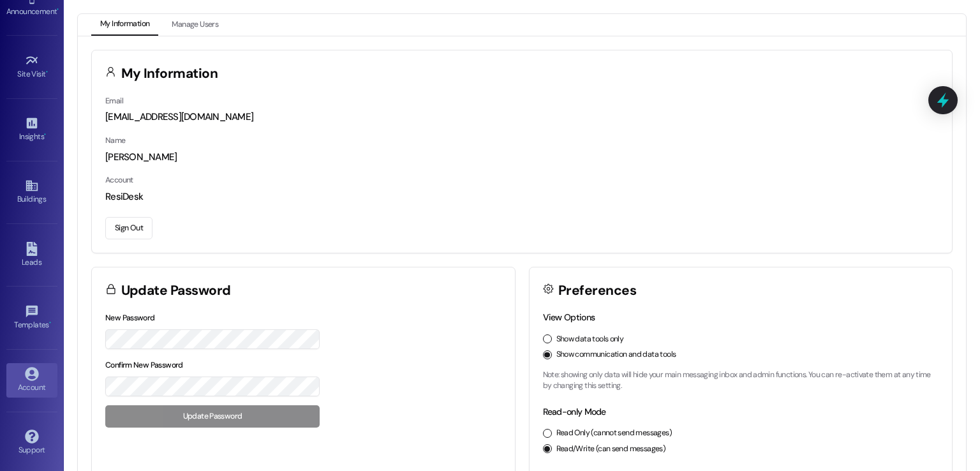 This screenshot has width=980, height=471. What do you see at coordinates (741, 380) in the screenshot?
I see `p: Note: showing only data will hide your main messaging inbox and admin functions. You can re-activ...` at bounding box center [741, 380].